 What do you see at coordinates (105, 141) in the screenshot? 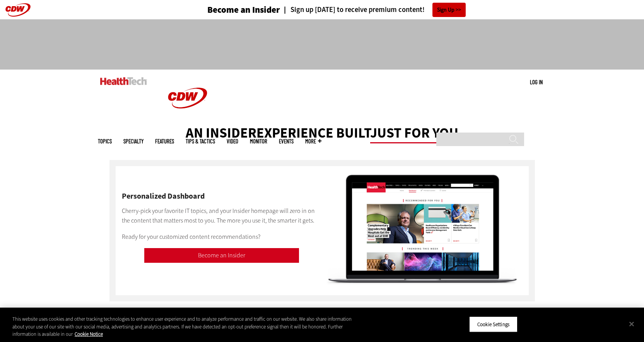
I see `span: Topics` at bounding box center [105, 141].